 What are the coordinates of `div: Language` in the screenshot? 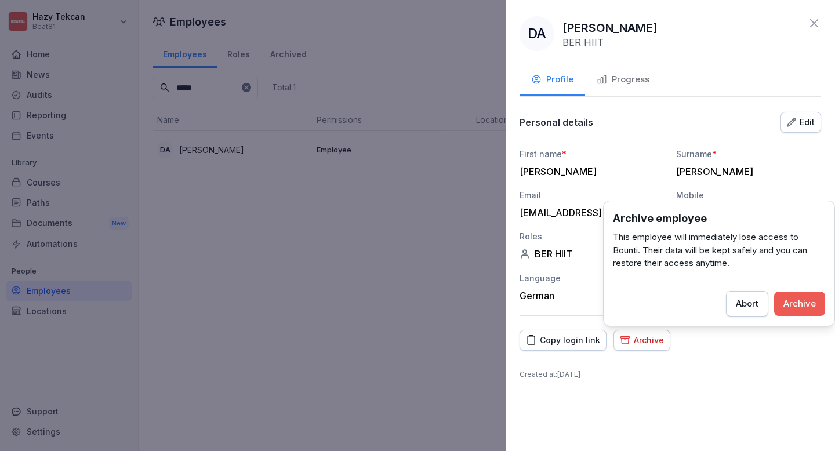 It's located at (592, 278).